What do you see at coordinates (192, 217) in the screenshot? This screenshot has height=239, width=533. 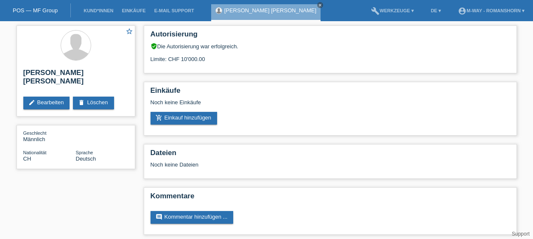 I see `a: commentKommentar hinzufügen ...` at bounding box center [192, 217].